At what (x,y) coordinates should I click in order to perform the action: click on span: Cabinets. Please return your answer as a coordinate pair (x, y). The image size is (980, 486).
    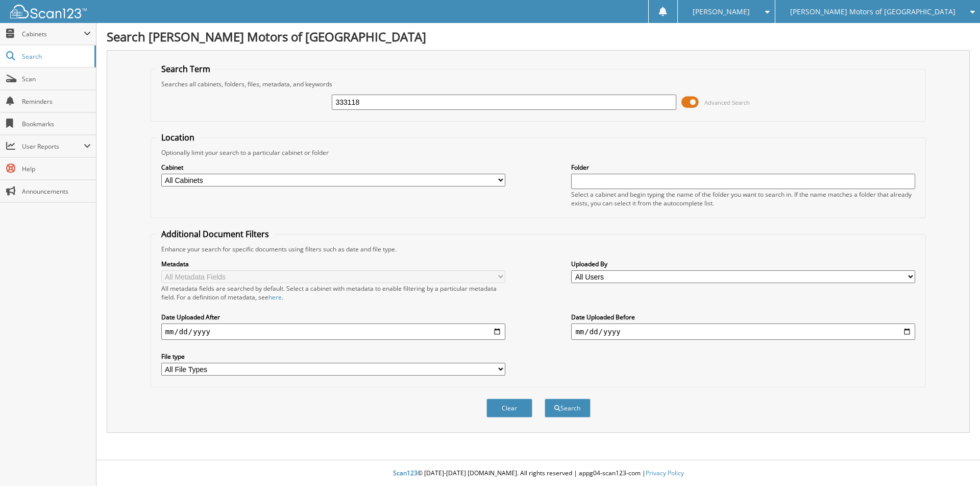
    Looking at the image, I should click on (53, 34).